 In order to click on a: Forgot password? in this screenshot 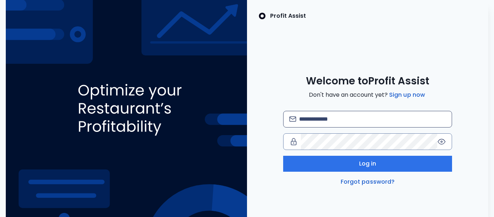, I will do `click(368, 182)`.